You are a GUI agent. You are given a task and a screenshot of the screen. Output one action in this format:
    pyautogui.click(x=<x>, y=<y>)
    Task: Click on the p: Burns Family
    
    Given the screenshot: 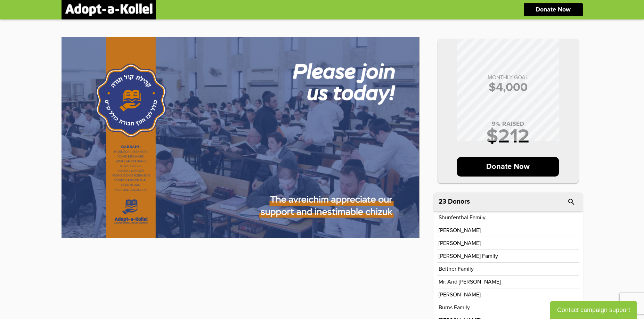 What is the action you would take?
    pyautogui.click(x=454, y=307)
    